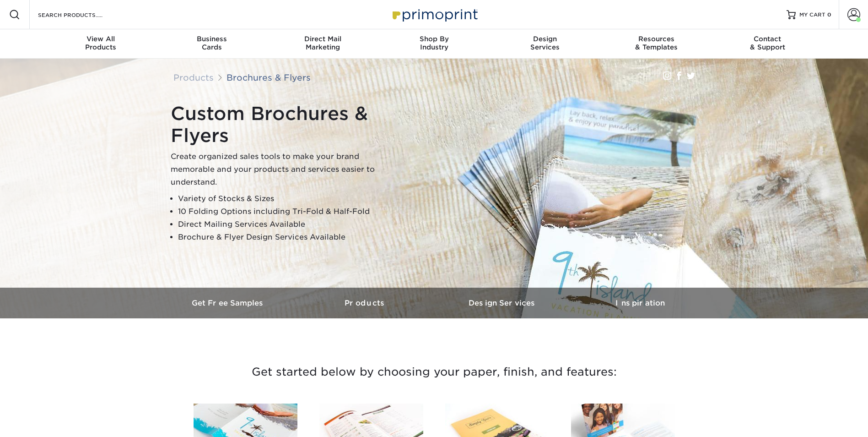 The height and width of the screenshot is (437, 868). What do you see at coordinates (813, 15) in the screenshot?
I see `span: MY CART` at bounding box center [813, 15].